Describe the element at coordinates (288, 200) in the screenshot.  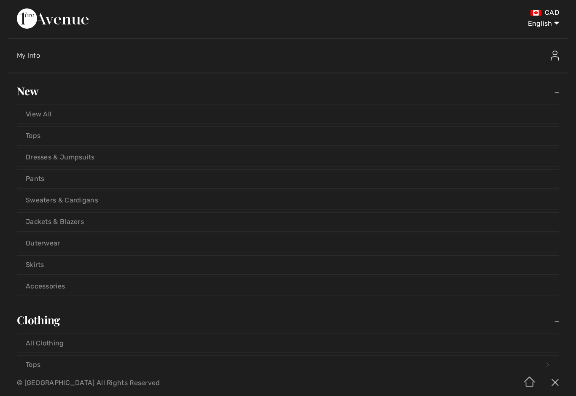
I see `a: Sweaters & Cardigans` at that location.